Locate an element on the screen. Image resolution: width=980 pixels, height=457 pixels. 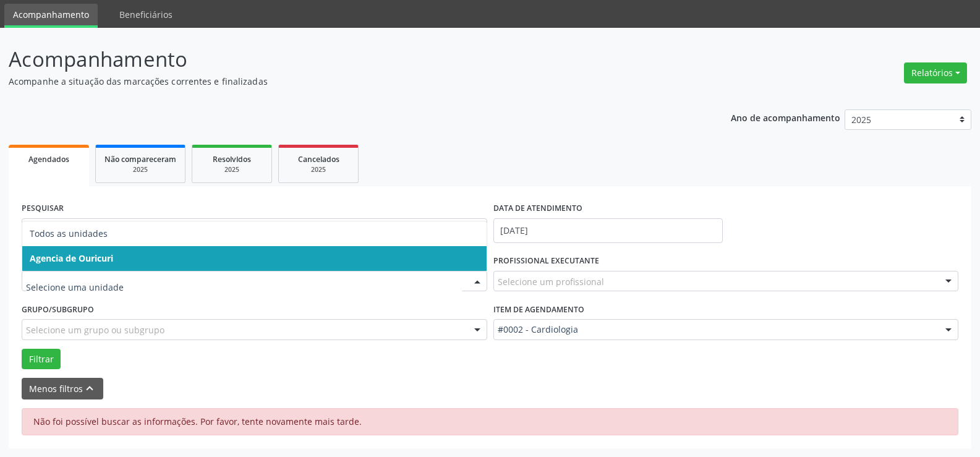
i: keyboard_arrow_up is located at coordinates (90, 388).